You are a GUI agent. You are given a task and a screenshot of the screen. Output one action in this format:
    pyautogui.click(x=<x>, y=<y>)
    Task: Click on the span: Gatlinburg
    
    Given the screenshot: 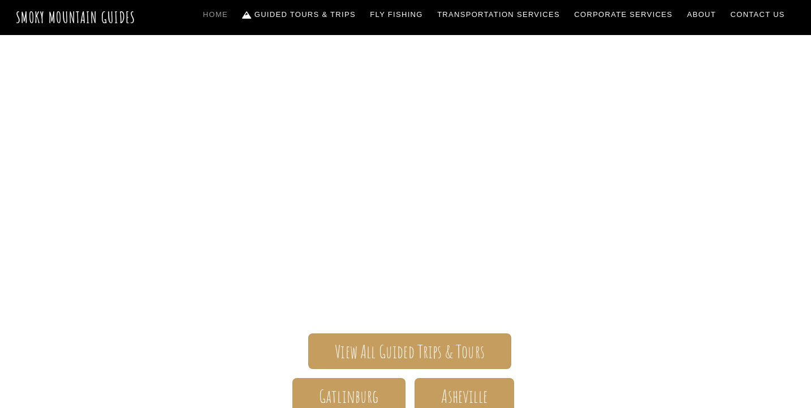 What is the action you would take?
    pyautogui.click(x=349, y=397)
    